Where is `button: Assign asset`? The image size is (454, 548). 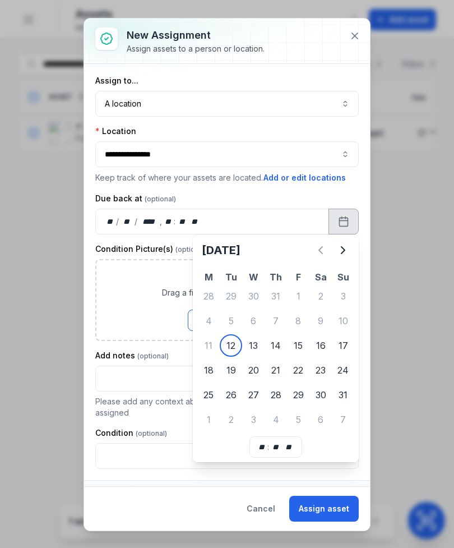
button: Assign asset is located at coordinates (324, 509).